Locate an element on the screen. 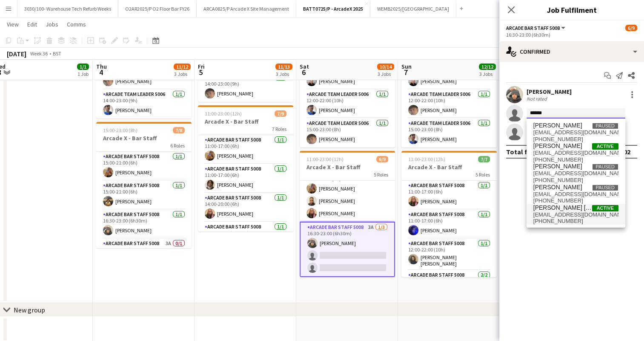 This screenshot has width=644, height=341. span: +447507057345 is located at coordinates (576, 160).